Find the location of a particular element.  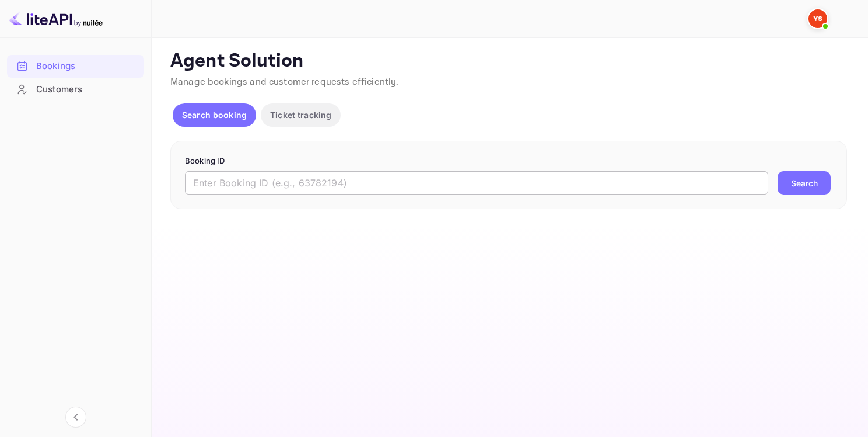

p: Agent Solution is located at coordinates (509, 62).